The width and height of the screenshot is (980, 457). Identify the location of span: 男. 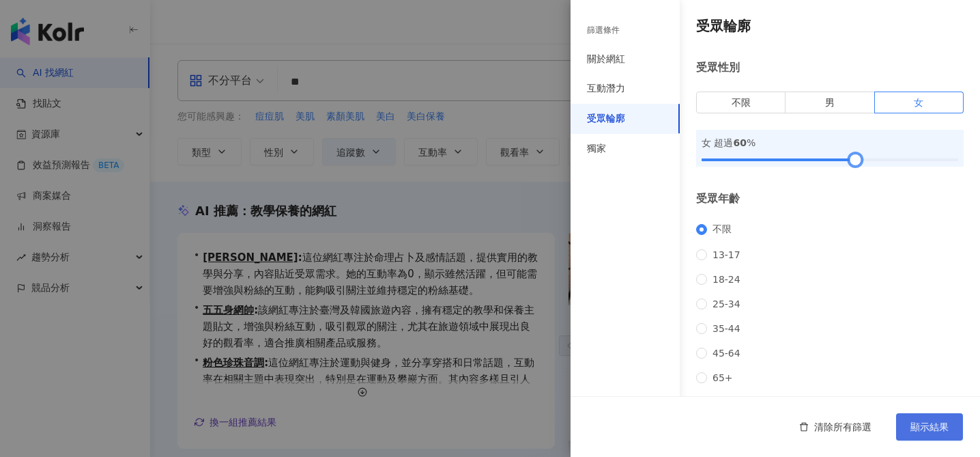
(830, 102).